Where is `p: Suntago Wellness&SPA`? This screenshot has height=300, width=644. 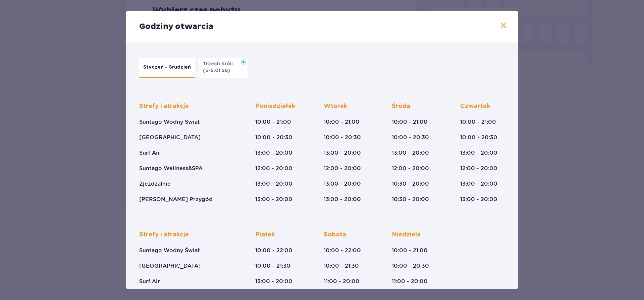 p: Suntago Wellness&SPA is located at coordinates (171, 168).